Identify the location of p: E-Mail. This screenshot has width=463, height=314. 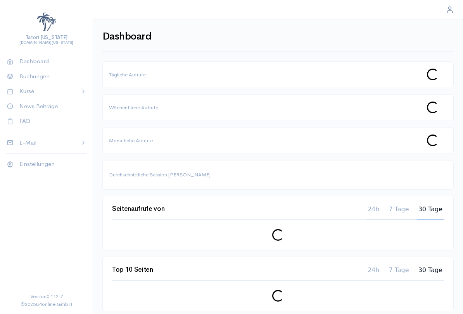
(47, 143).